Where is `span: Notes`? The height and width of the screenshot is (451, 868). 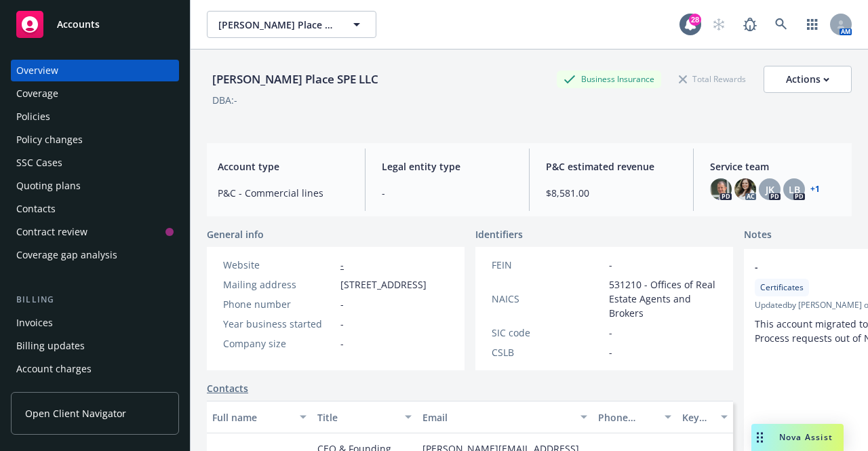 span: Notes is located at coordinates (758, 236).